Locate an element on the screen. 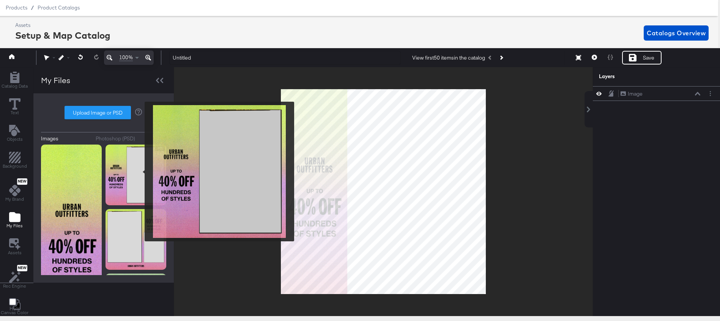  span: 100% is located at coordinates (126, 57).